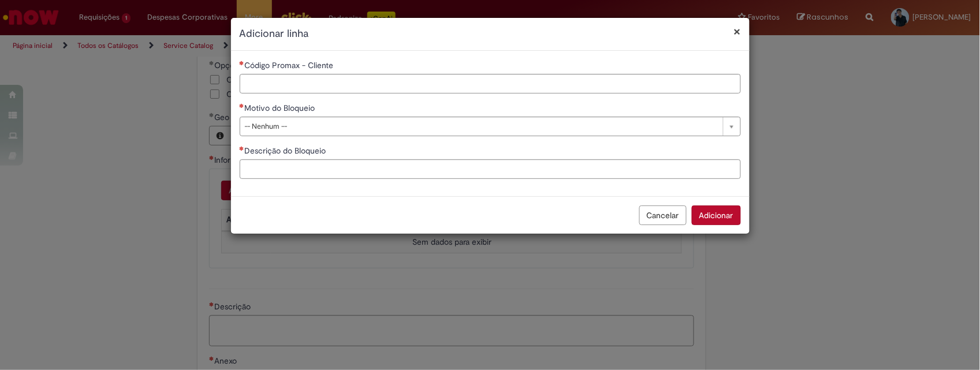 Image resolution: width=980 pixels, height=370 pixels. I want to click on span: -- Nenhum --, so click(481, 127).